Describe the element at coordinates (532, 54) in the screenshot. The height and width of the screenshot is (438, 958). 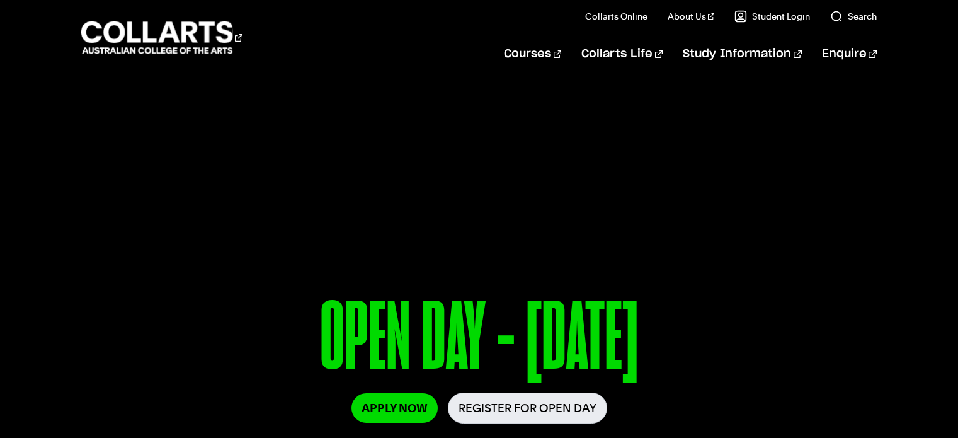
I see `a: Courses` at that location.